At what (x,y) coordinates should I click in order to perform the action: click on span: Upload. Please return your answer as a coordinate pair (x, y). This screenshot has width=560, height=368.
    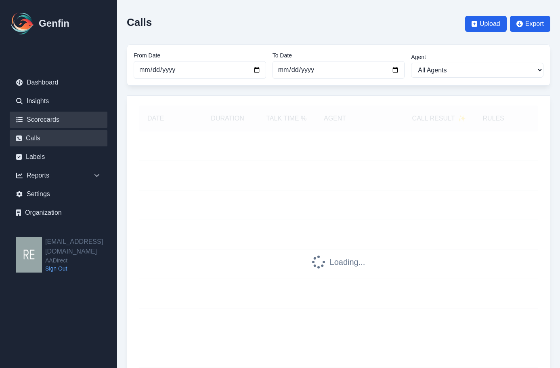
    Looking at the image, I should click on (490, 24).